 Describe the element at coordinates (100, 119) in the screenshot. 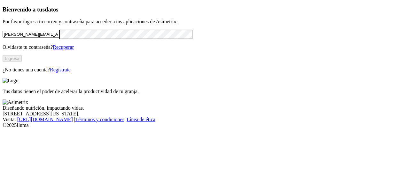

I see `a: Términos y condiciones` at that location.